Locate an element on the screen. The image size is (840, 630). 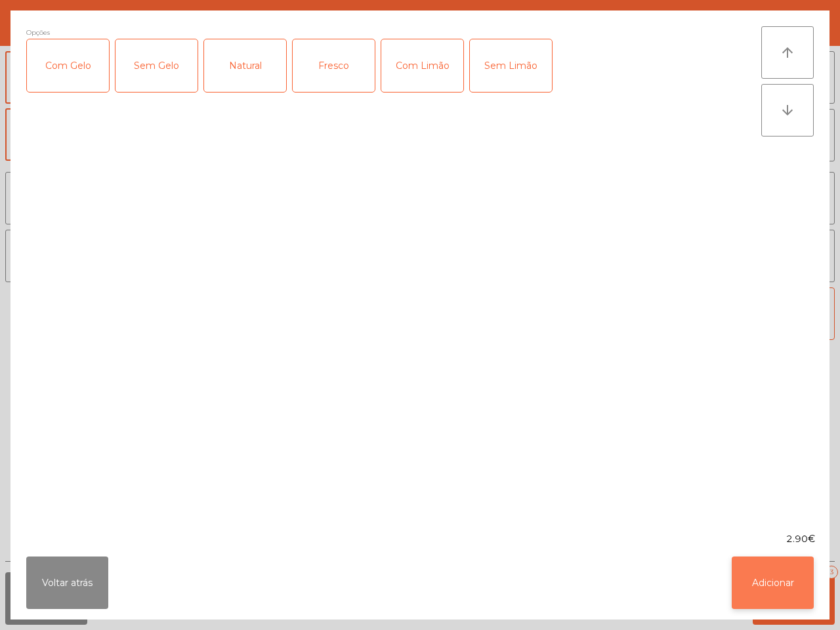
div: Sem Limão is located at coordinates (510, 66).